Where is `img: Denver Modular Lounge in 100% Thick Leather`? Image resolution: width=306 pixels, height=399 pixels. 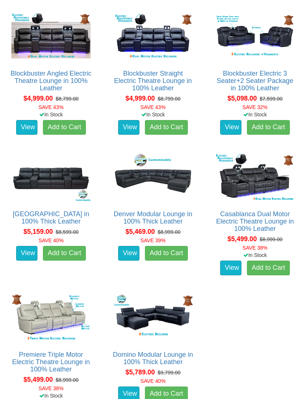
img: Denver Modular Lounge in 100% Thick Leather is located at coordinates (153, 178).